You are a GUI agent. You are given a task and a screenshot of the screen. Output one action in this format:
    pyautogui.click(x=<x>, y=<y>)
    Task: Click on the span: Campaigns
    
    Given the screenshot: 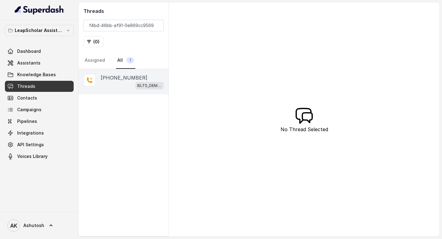 What is the action you would take?
    pyautogui.click(x=29, y=110)
    